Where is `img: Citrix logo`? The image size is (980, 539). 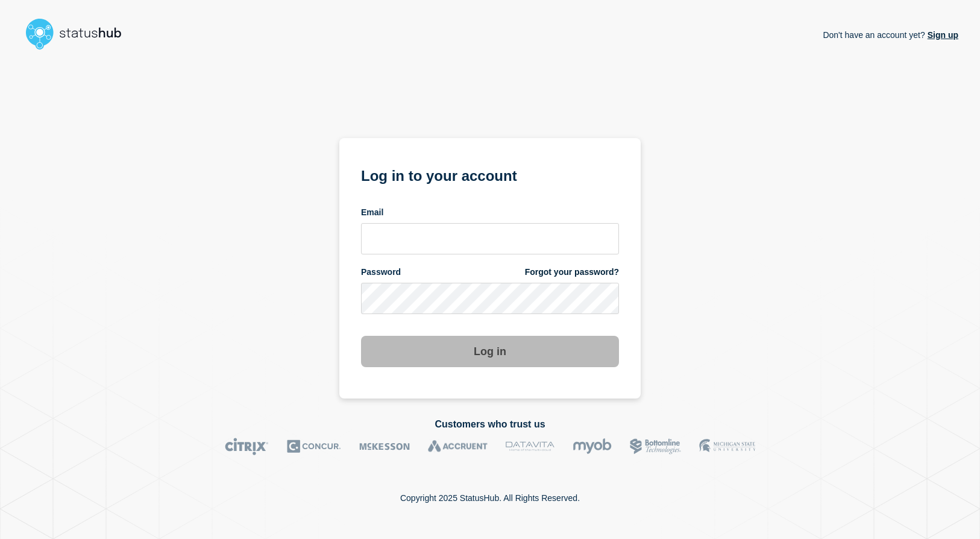
img: Citrix logo is located at coordinates (247, 447).